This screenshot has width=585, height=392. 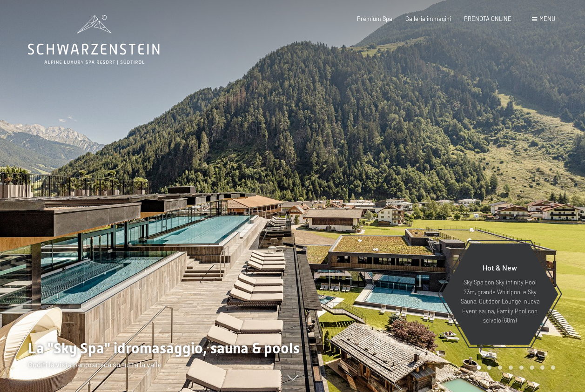 What do you see at coordinates (521, 367) in the screenshot?
I see `div: Carousel Page 5` at bounding box center [521, 367].